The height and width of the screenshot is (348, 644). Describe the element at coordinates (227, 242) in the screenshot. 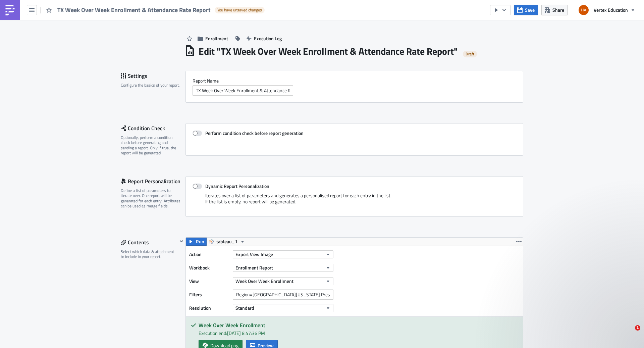

I see `span: tableau_1` at that location.